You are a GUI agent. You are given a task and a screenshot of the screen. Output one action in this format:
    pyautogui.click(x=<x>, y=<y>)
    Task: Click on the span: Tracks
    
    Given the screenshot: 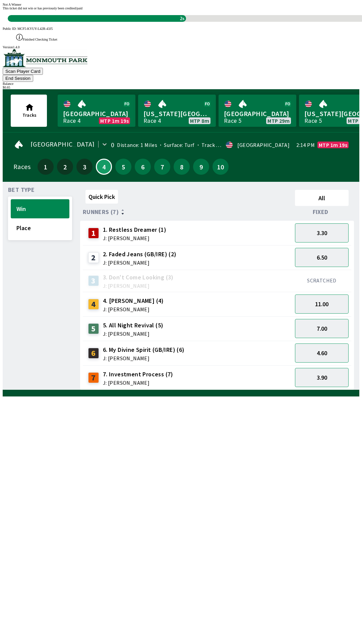 What is the action you would take?
    pyautogui.click(x=29, y=115)
    